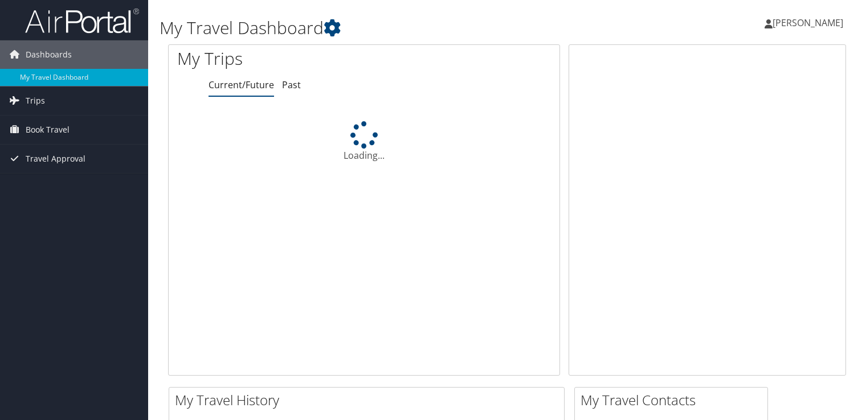 This screenshot has height=420, width=866. What do you see at coordinates (241, 85) in the screenshot?
I see `a: Current/Future` at bounding box center [241, 85].